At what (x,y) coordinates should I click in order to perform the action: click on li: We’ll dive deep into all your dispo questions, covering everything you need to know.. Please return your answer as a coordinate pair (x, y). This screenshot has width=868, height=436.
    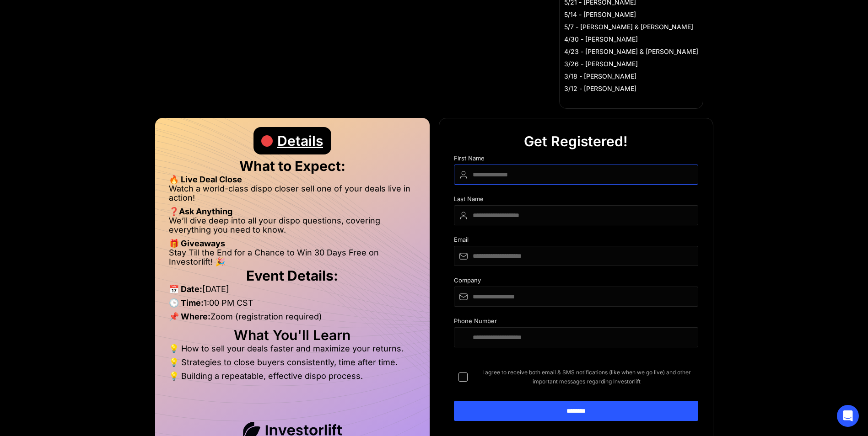
    Looking at the image, I should click on (292, 228).